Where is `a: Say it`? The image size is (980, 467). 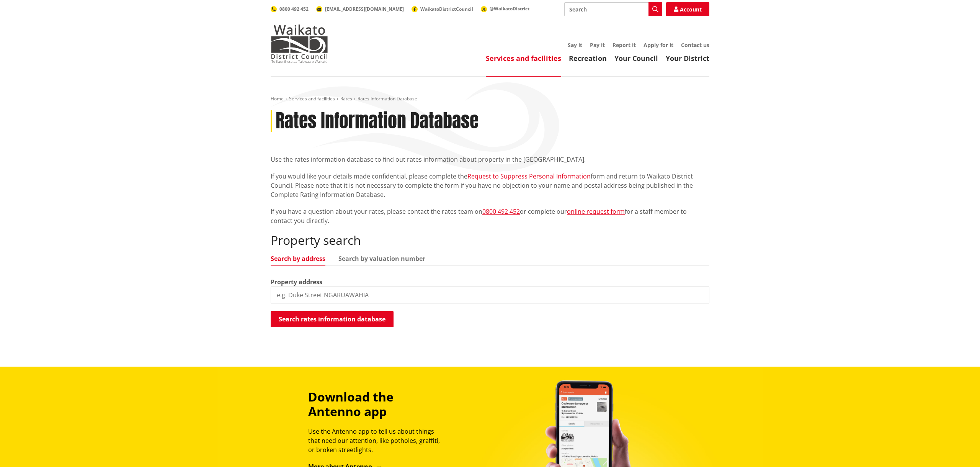 a: Say it is located at coordinates (575, 45).